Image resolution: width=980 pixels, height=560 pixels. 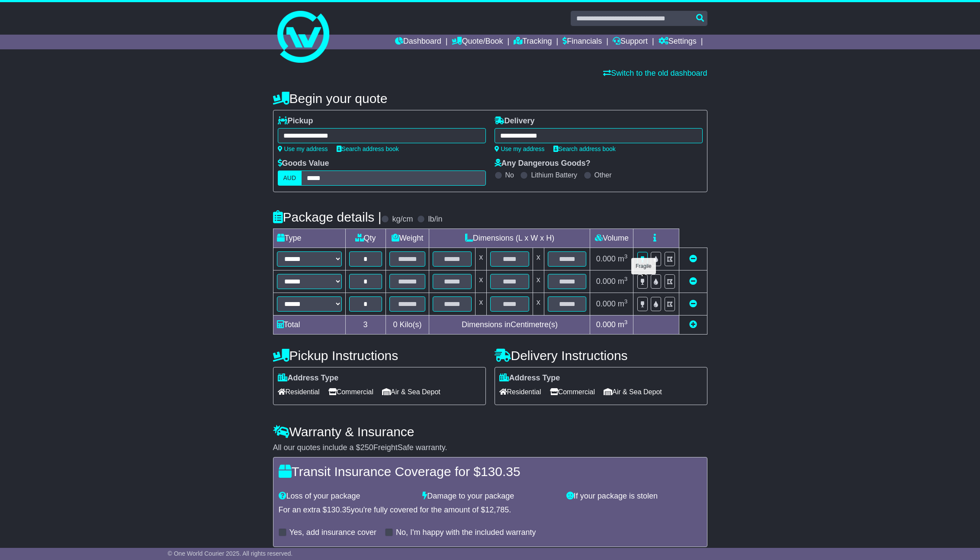 What do you see at coordinates (692, 324) in the screenshot?
I see `a: Add new item` at bounding box center [692, 324].